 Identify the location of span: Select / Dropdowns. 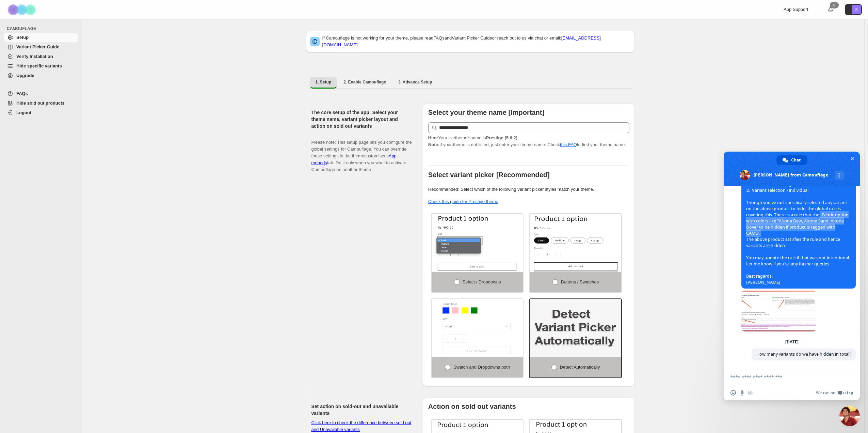
(481, 281).